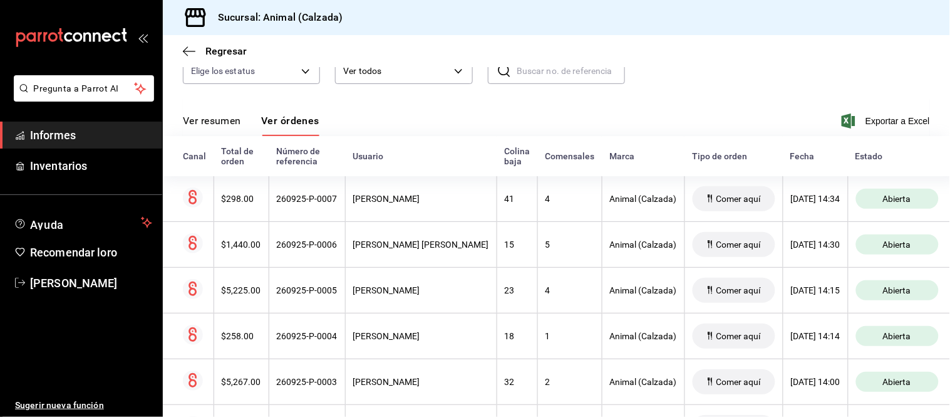 This screenshot has height=417, width=950. What do you see at coordinates (212, 120) in the screenshot?
I see `font: Ver resumen` at bounding box center [212, 120].